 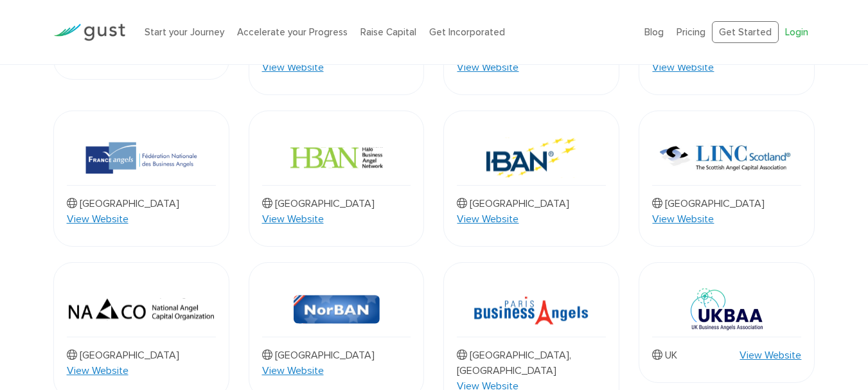 What do you see at coordinates (336, 309) in the screenshot?
I see `img: Norban` at bounding box center [336, 309].